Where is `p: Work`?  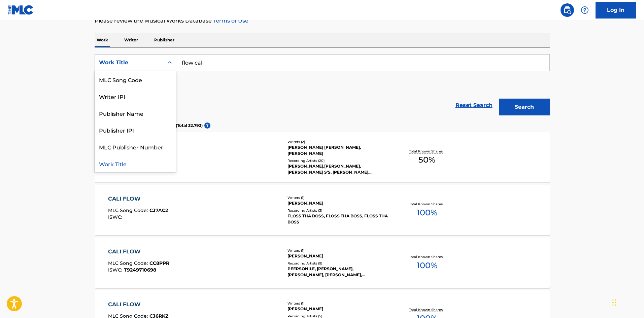
p: Work is located at coordinates (102, 40).